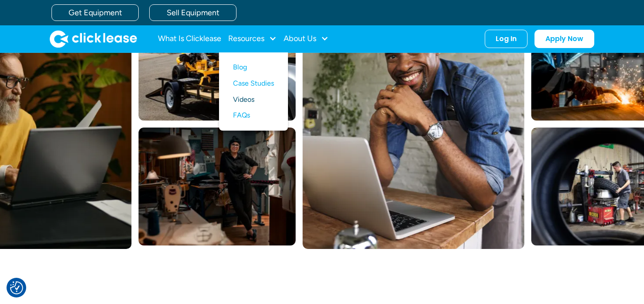 The width and height of the screenshot is (644, 304). What do you see at coordinates (254, 100) in the screenshot?
I see `a: Videos` at bounding box center [254, 100].